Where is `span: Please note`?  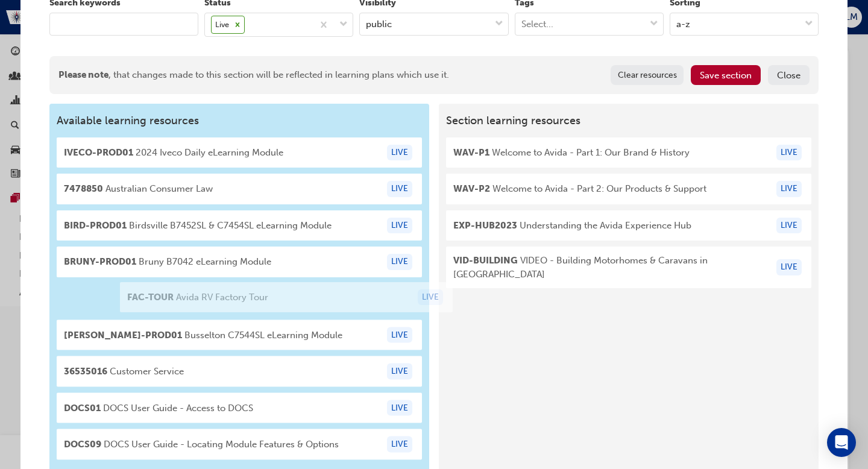
span: Please note is located at coordinates (83, 75).